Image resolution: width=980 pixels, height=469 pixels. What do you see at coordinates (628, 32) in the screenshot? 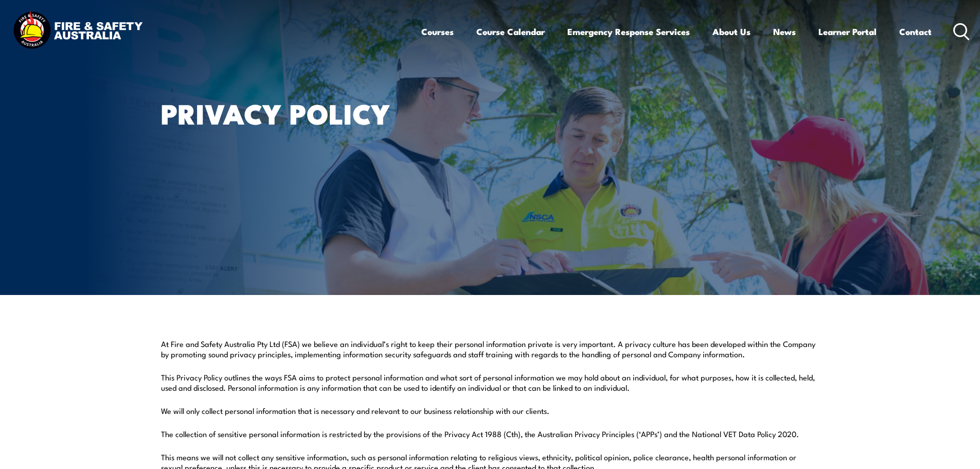
I see `a: Emergency Response Services` at bounding box center [628, 32].